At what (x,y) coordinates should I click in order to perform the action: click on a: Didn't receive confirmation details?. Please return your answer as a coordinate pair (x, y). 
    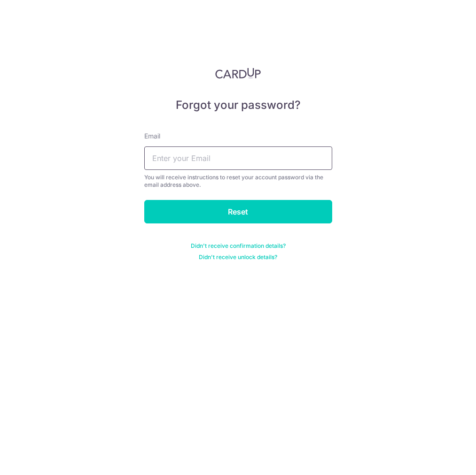
    Looking at the image, I should click on (238, 246).